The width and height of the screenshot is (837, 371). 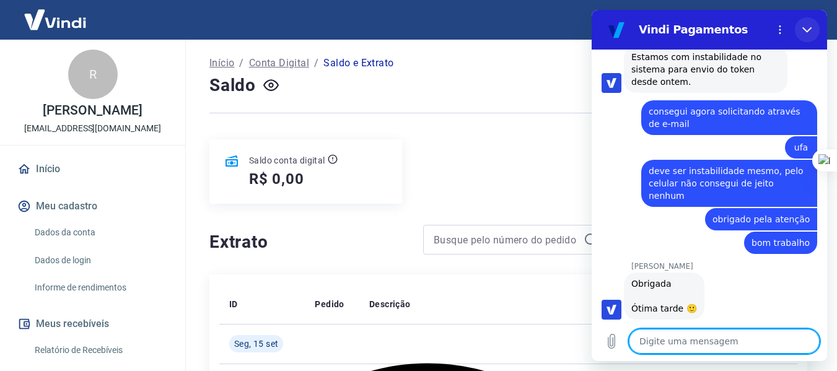 What do you see at coordinates (276, 179) in the screenshot?
I see `h5: R$ 0,00` at bounding box center [276, 179].